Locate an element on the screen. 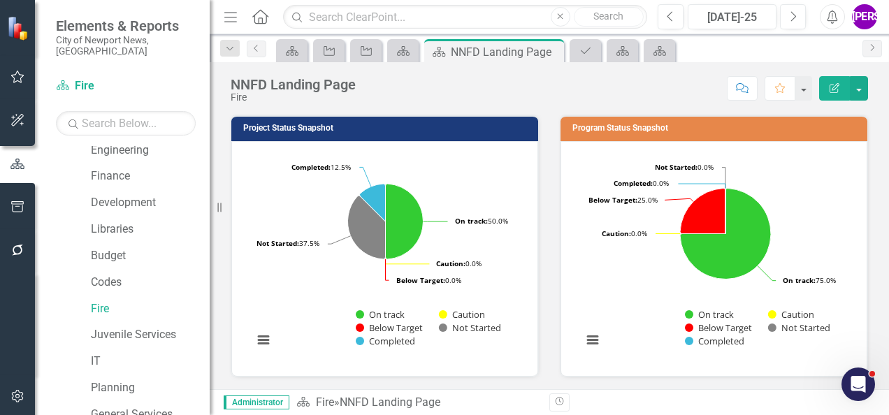  a: Development is located at coordinates (150, 203).